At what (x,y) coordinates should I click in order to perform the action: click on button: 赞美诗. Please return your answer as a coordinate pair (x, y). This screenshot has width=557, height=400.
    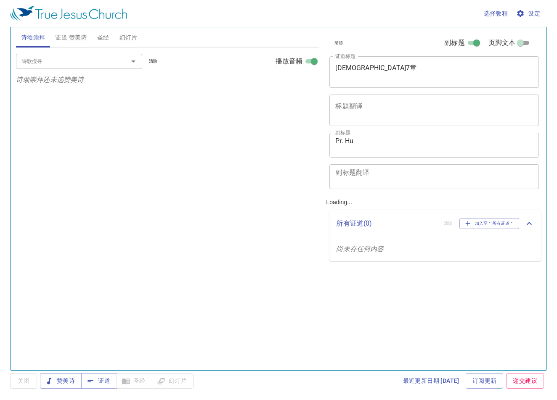
    Looking at the image, I should click on (61, 381).